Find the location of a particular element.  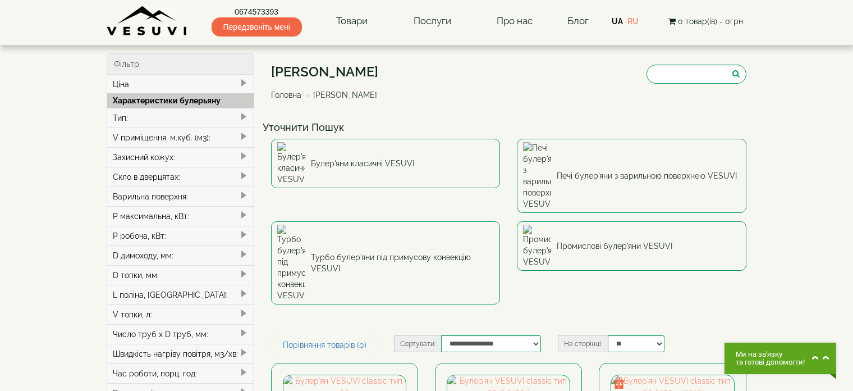

a: Головна is located at coordinates (286, 95).